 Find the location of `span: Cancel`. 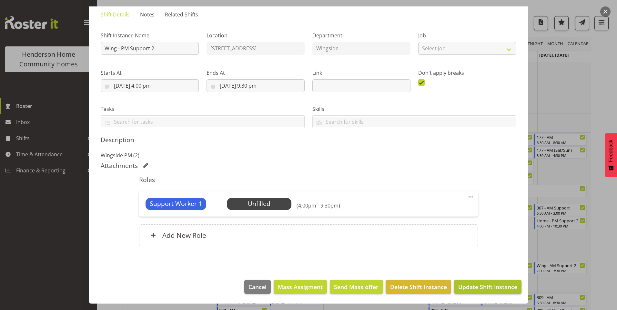

span: Cancel is located at coordinates (257, 287).